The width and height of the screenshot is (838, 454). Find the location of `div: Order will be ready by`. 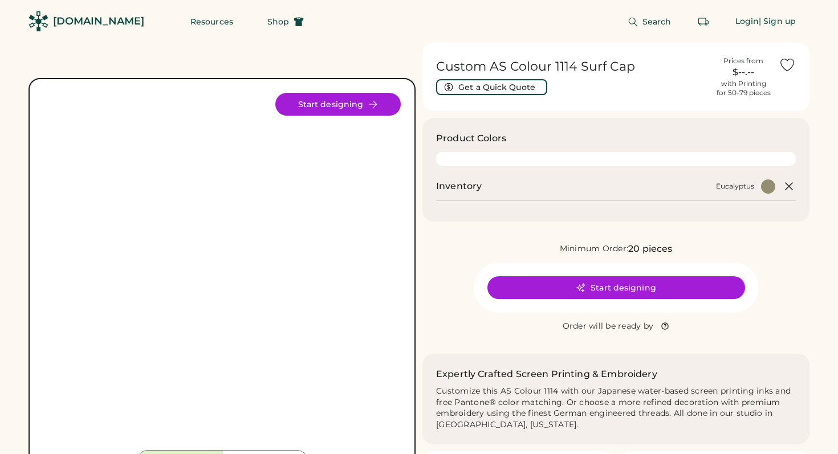

div: Order will be ready by is located at coordinates (608, 327).